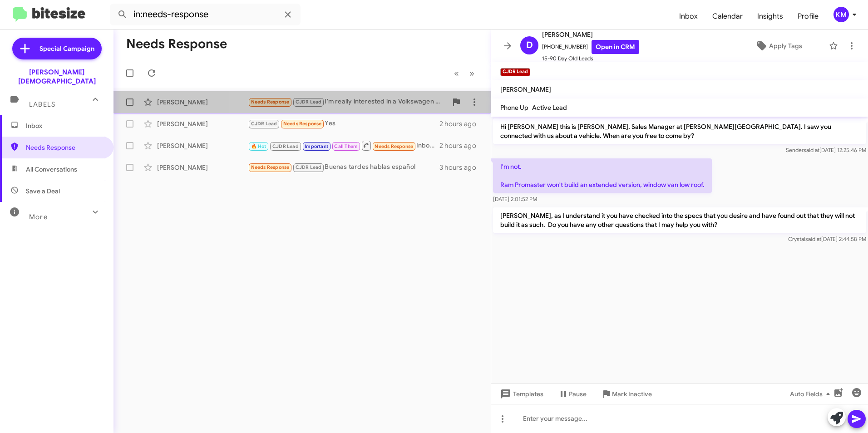 Image resolution: width=868 pixels, height=433 pixels. What do you see at coordinates (590, 59) in the screenshot?
I see `span: 15-90 Day Old Leads` at bounding box center [590, 59].